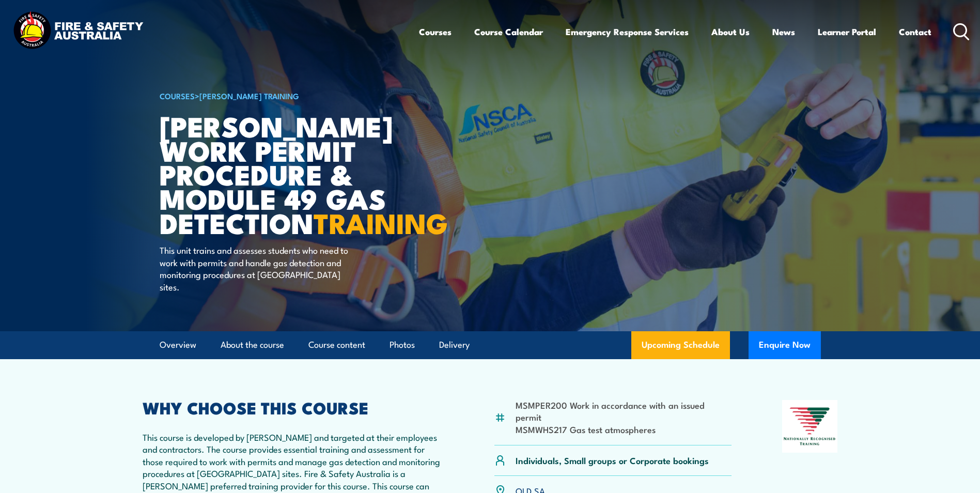 This screenshot has height=493, width=980. I want to click on a: Overview, so click(178, 345).